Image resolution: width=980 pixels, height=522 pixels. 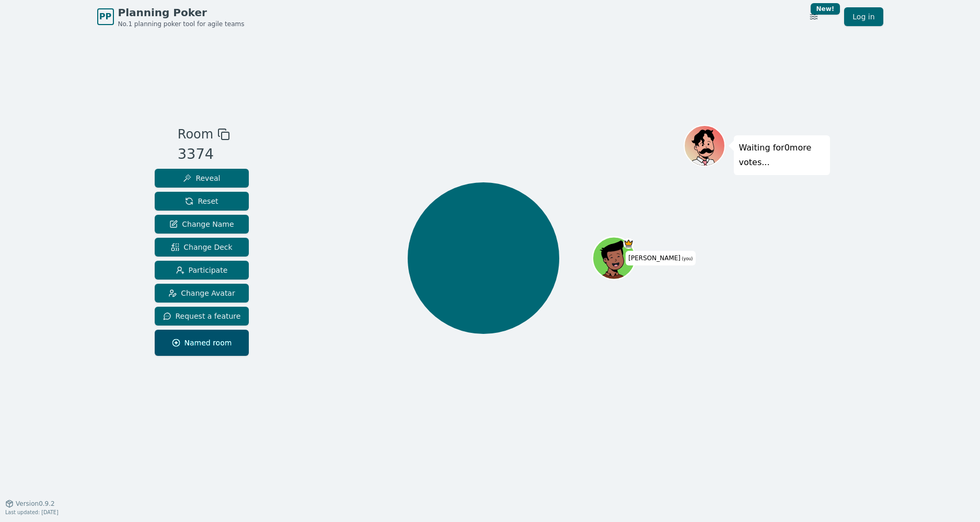 What do you see at coordinates (629, 243) in the screenshot?
I see `span: Rafael is the host` at bounding box center [629, 243].